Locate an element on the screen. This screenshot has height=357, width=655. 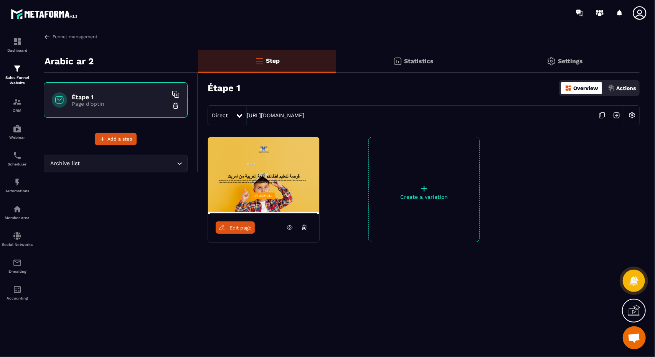
p: Scheduler is located at coordinates (17, 164).